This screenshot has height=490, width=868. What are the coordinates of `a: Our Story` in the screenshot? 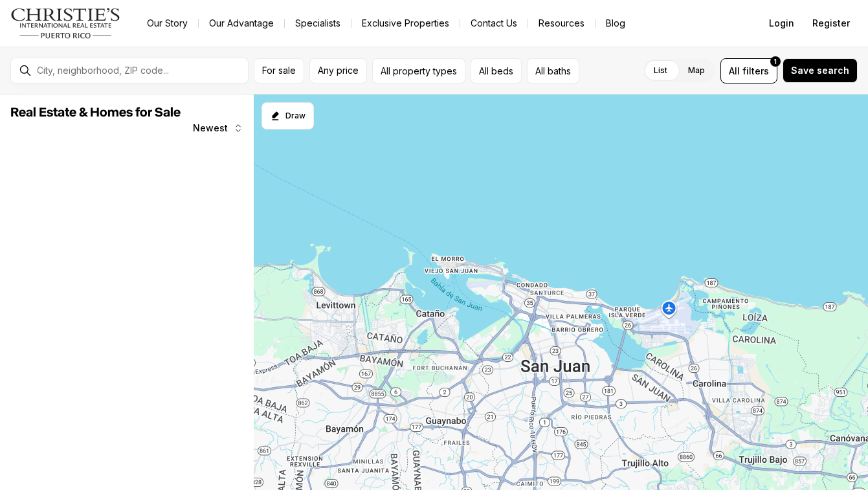 It's located at (167, 24).